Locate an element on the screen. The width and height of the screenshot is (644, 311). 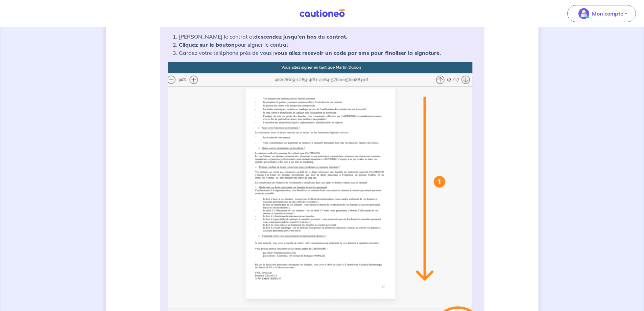
button: illu_account_valid_menu.svgMon compte is located at coordinates (601, 14).